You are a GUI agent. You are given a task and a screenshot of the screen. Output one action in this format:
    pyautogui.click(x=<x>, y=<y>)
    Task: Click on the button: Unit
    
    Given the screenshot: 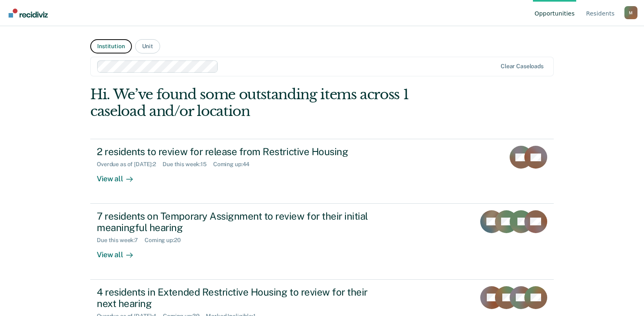 What is the action you would take?
    pyautogui.click(x=147, y=46)
    